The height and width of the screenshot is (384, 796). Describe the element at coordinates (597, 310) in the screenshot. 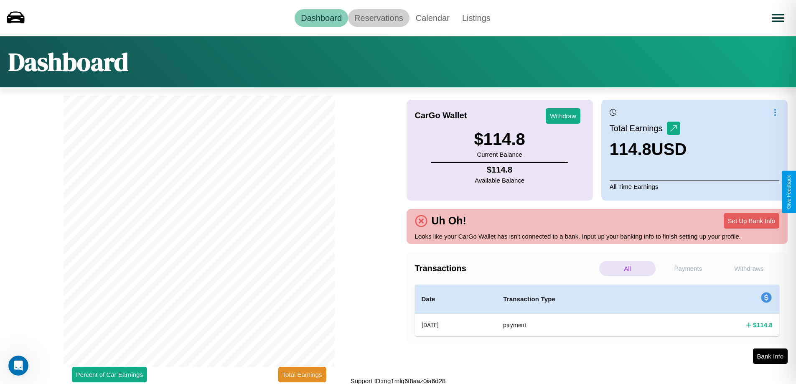

I see `table: simple table` at that location.